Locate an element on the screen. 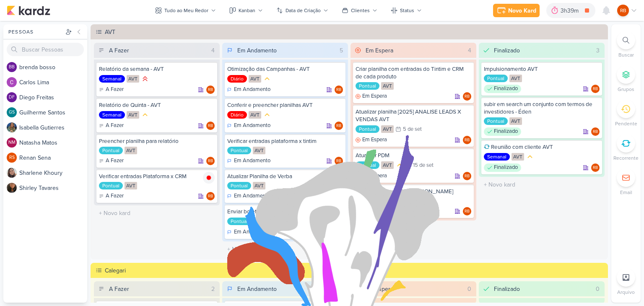 The width and height of the screenshot is (644, 306). div: Atualizar PDM is located at coordinates (413, 155).